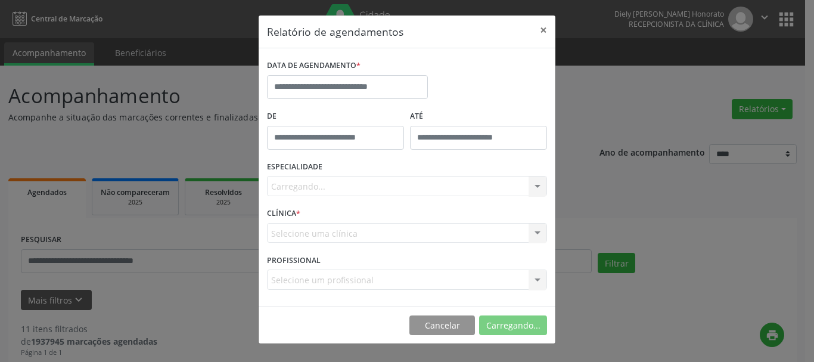 Image resolution: width=814 pixels, height=362 pixels. What do you see at coordinates (294, 167) in the screenshot?
I see `label: ESPECIALIDADE` at bounding box center [294, 167].